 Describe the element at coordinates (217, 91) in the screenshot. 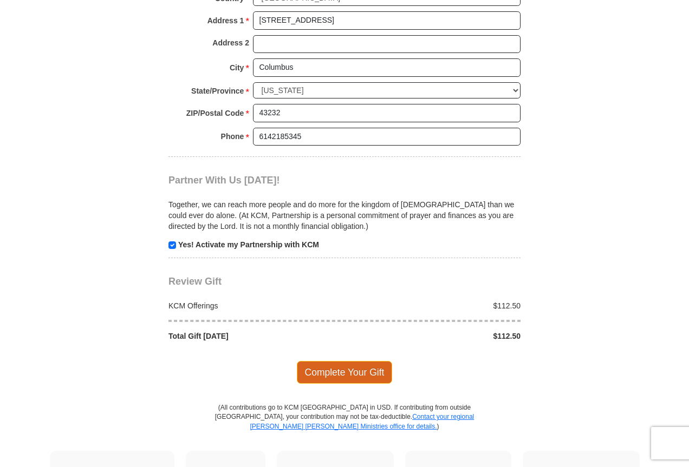

I see `strong: State/Province` at that location.